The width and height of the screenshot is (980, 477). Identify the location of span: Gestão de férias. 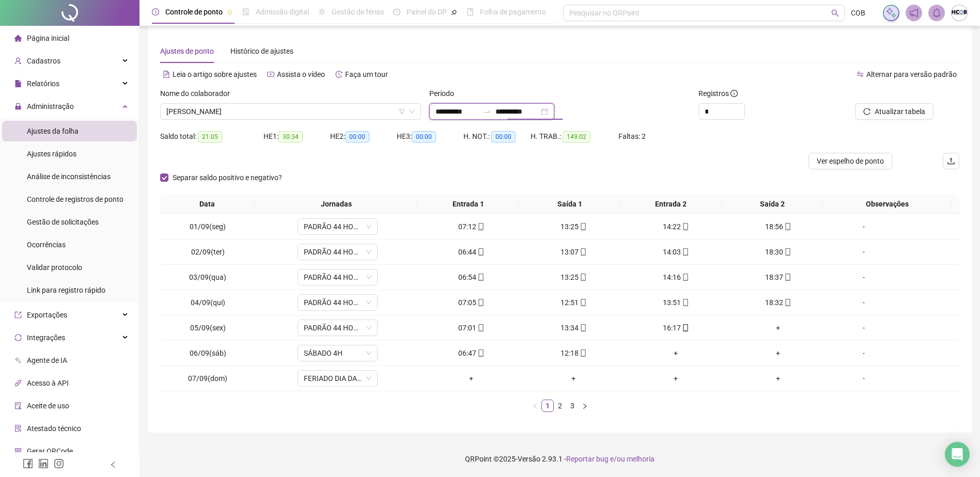
(358, 12).